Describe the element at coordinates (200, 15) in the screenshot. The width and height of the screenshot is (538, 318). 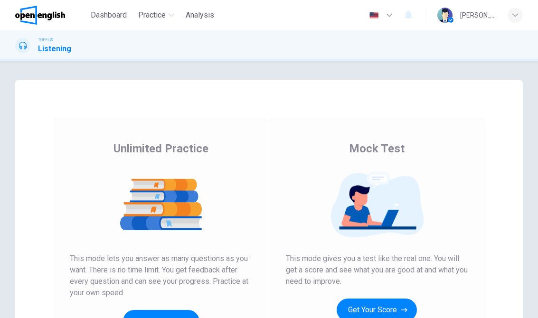
I see `span: Analysis` at that location.